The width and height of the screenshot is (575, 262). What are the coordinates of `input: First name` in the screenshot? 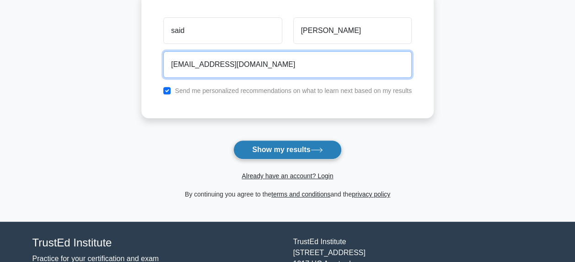 It's located at (222, 31).